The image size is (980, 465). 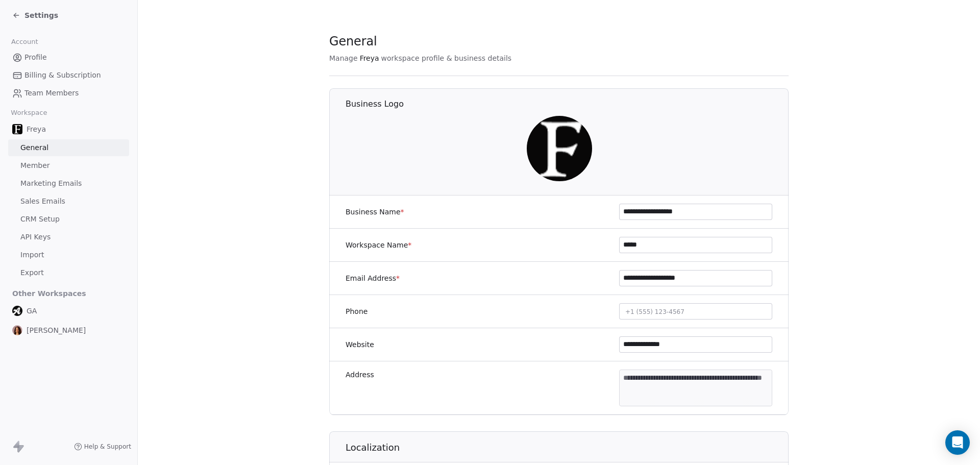 What do you see at coordinates (69, 183) in the screenshot?
I see `a: Marketing Emails` at bounding box center [69, 183].